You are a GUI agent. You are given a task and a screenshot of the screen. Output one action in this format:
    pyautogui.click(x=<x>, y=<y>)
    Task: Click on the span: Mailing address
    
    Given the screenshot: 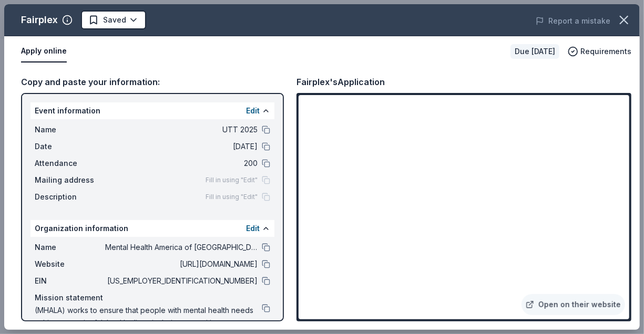 What is the action you would take?
    pyautogui.click(x=70, y=181)
    